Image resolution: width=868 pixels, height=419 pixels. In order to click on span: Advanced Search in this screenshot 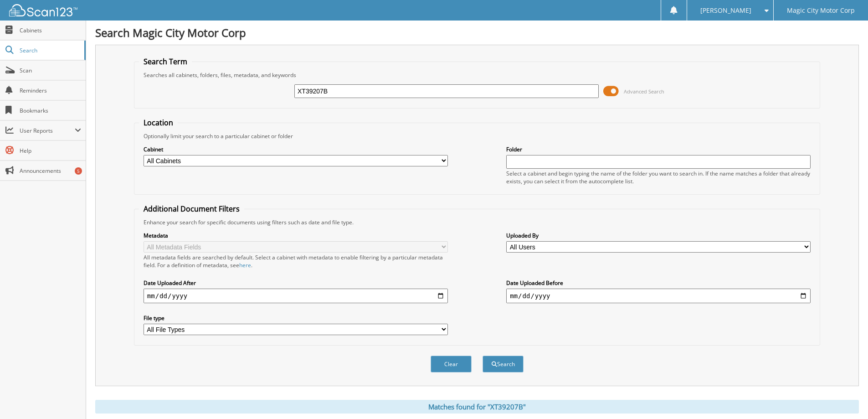, I will do `click(644, 92)`.